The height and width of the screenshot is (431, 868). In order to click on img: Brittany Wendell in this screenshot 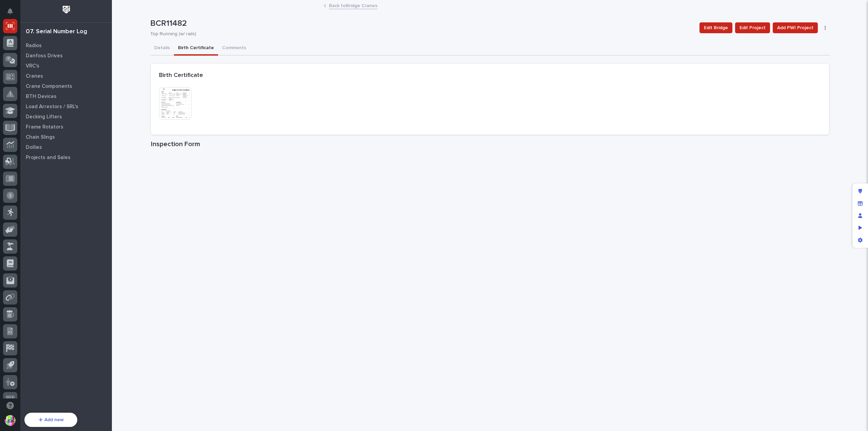, I will do `click(12, 162)`.